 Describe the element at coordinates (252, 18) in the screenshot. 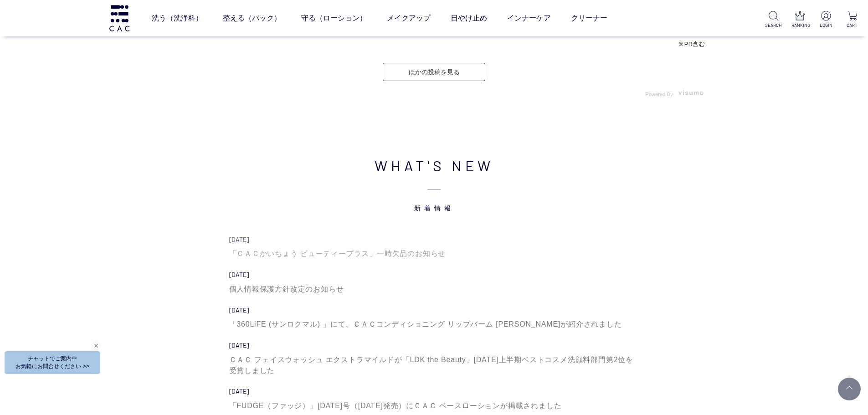

I see `a: 整える（パック）` at that location.